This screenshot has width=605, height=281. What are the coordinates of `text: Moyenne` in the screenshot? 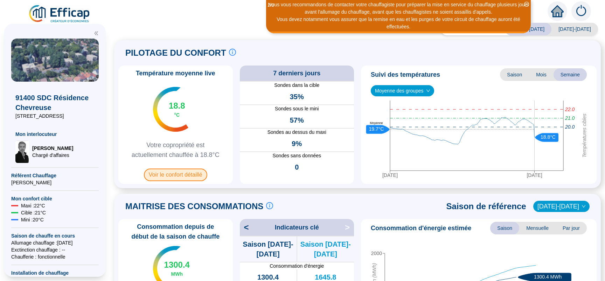 It's located at (376, 123).